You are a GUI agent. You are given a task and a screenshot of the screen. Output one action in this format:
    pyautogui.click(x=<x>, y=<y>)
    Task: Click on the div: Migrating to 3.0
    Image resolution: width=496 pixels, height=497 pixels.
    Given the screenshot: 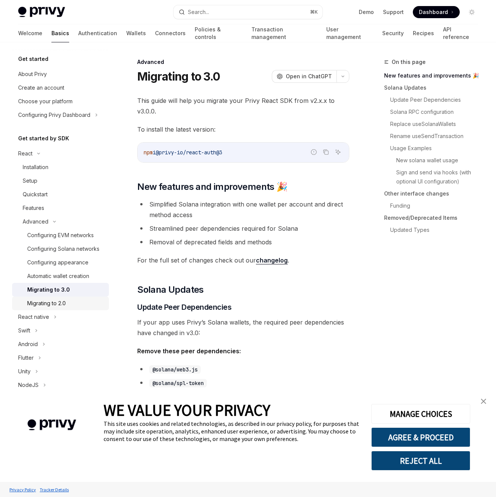 What is the action you would take?
    pyautogui.click(x=48, y=290)
    